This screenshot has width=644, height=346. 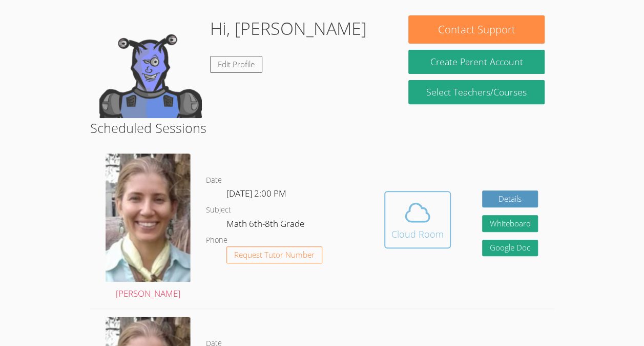 What do you see at coordinates (274, 255) in the screenshot?
I see `span: Request Tutor Number` at bounding box center [274, 255].